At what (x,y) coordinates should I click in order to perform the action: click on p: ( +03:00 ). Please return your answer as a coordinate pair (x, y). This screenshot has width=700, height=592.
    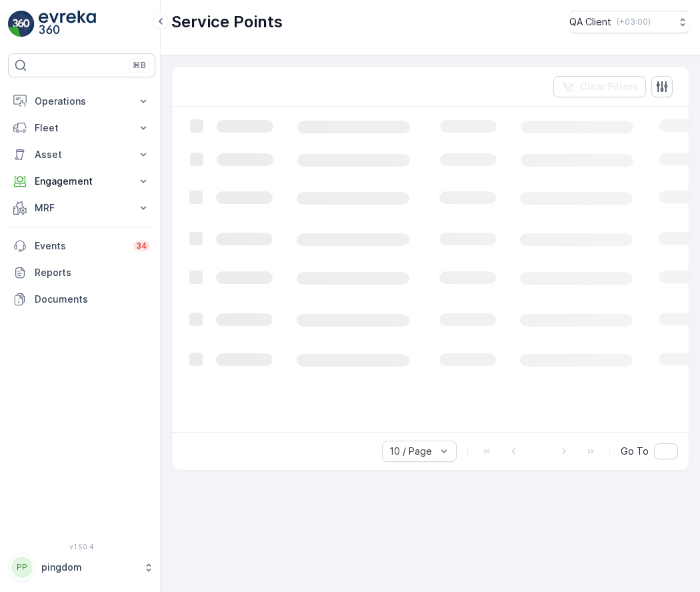
    Looking at the image, I should click on (633, 22).